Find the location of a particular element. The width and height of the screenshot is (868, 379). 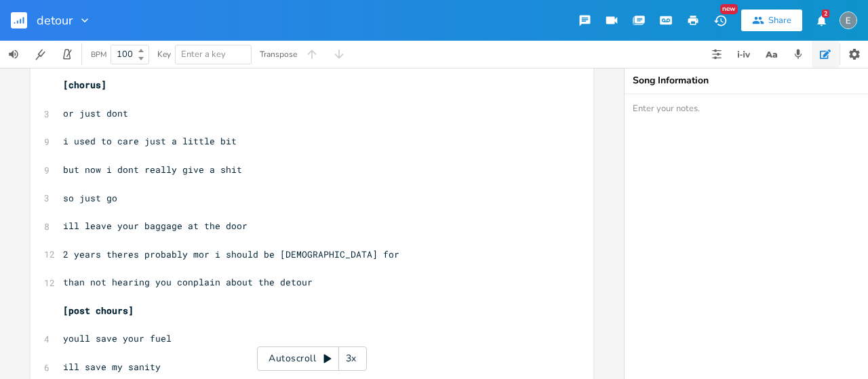

span: [chorus] is located at coordinates (85, 85).